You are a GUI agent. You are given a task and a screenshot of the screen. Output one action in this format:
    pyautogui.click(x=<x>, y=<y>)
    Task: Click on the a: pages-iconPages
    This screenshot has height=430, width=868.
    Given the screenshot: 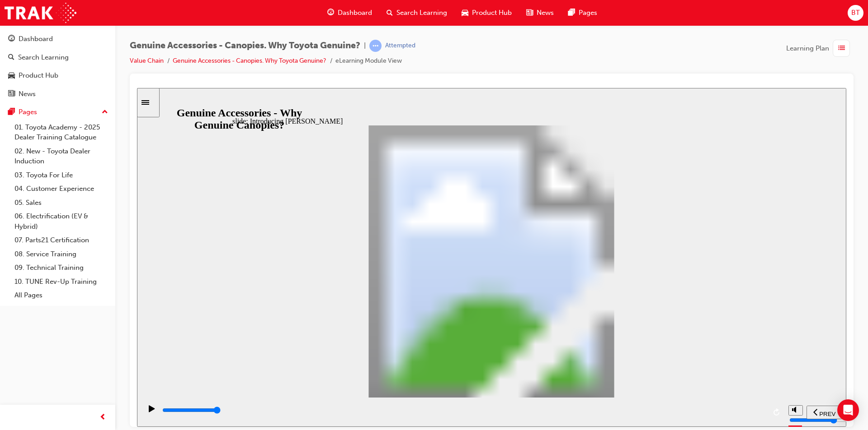 What is the action you would take?
    pyautogui.click(x=583, y=13)
    